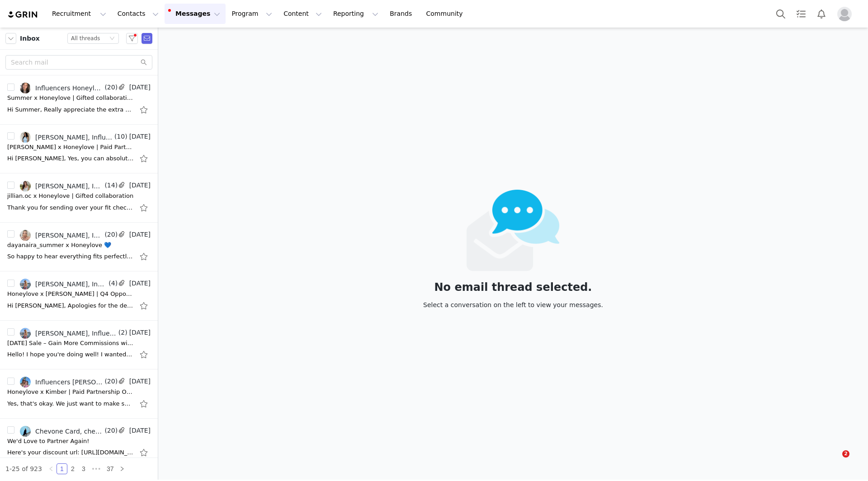  I want to click on a: Brands, so click(402, 14).